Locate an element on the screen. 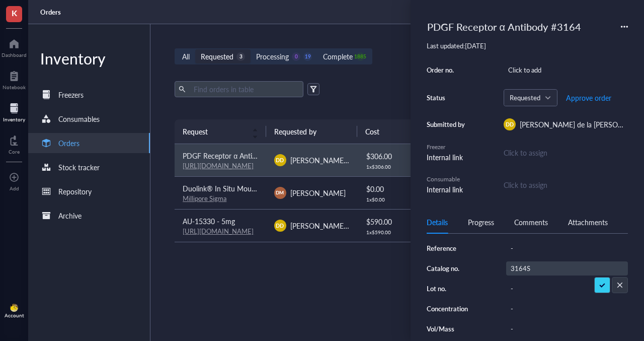 The image size is (644, 341). div: Processing is located at coordinates (272, 56).